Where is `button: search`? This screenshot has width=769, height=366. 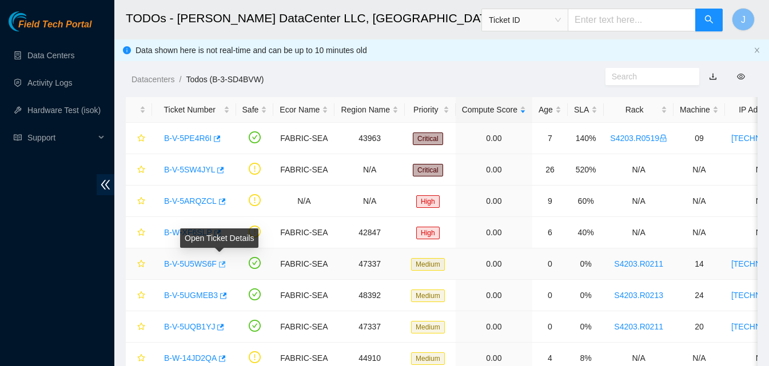
button: search is located at coordinates (709, 20).